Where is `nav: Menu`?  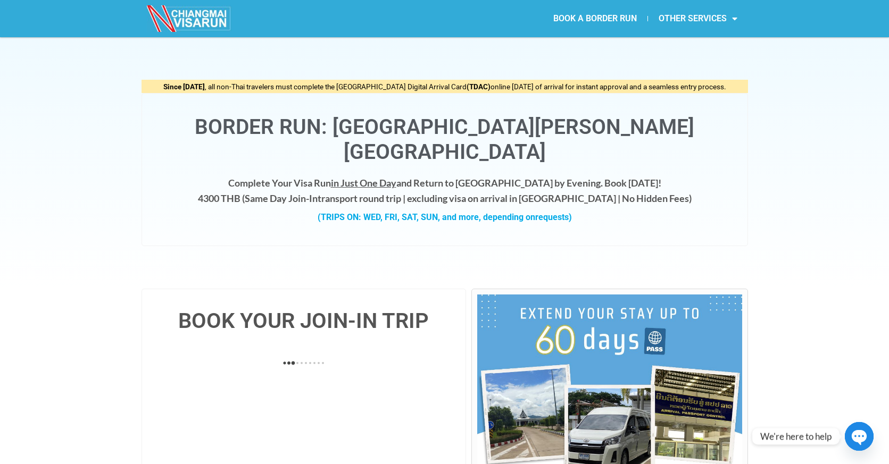 nav: Menu is located at coordinates (596, 19).